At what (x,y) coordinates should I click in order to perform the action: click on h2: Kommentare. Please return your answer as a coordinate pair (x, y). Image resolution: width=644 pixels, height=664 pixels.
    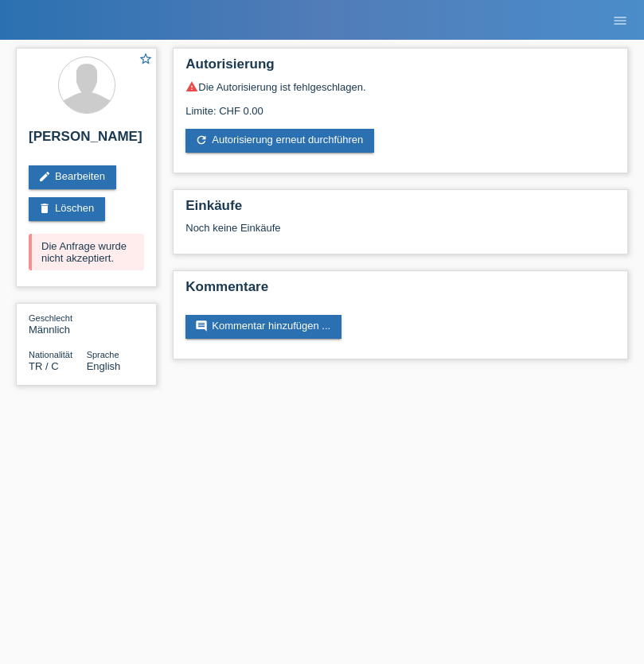
    Looking at the image, I should click on (400, 291).